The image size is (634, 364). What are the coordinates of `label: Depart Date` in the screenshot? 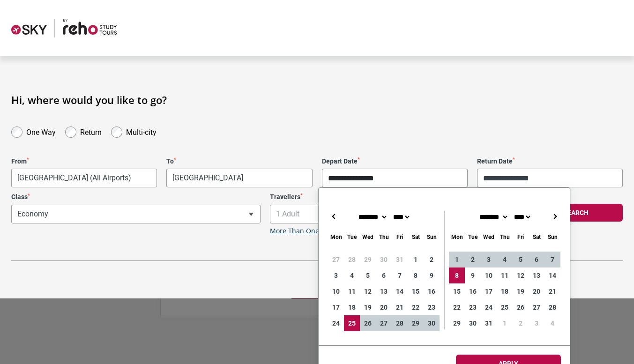 It's located at (395, 161).